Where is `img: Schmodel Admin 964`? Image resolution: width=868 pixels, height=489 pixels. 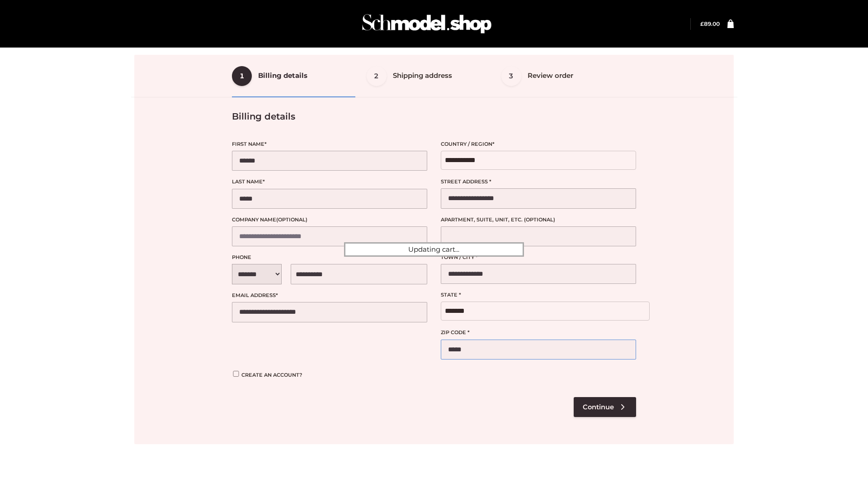
img: Schmodel Admin 964 is located at coordinates (427, 24).